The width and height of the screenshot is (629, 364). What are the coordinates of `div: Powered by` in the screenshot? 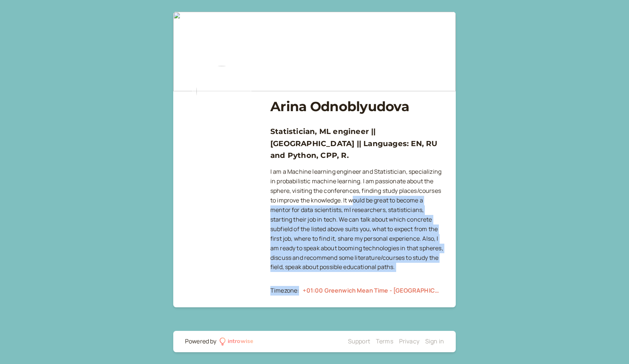 It's located at (201, 341).